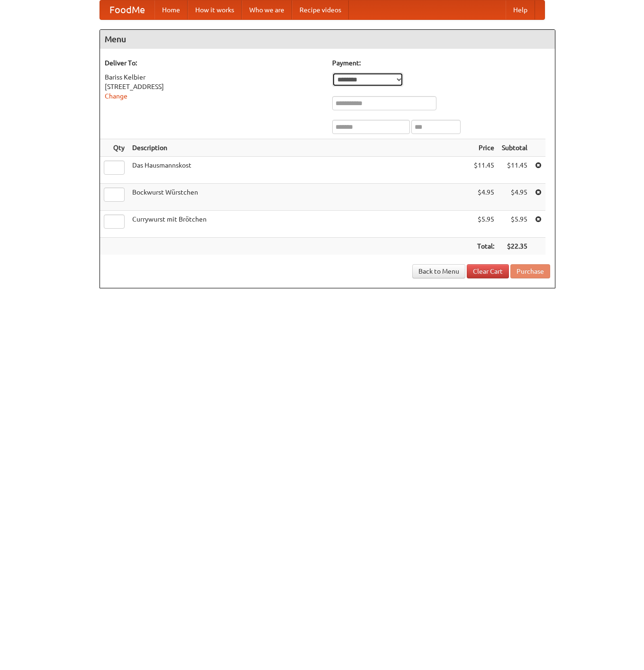 This screenshot has width=644, height=670. Describe the element at coordinates (515, 147) in the screenshot. I see `th: Subtotal` at that location.